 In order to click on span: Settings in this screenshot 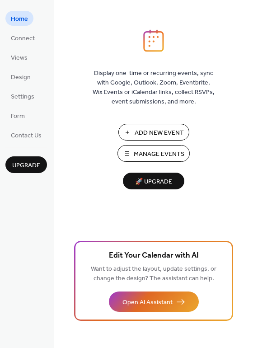, I will do `click(23, 97)`.